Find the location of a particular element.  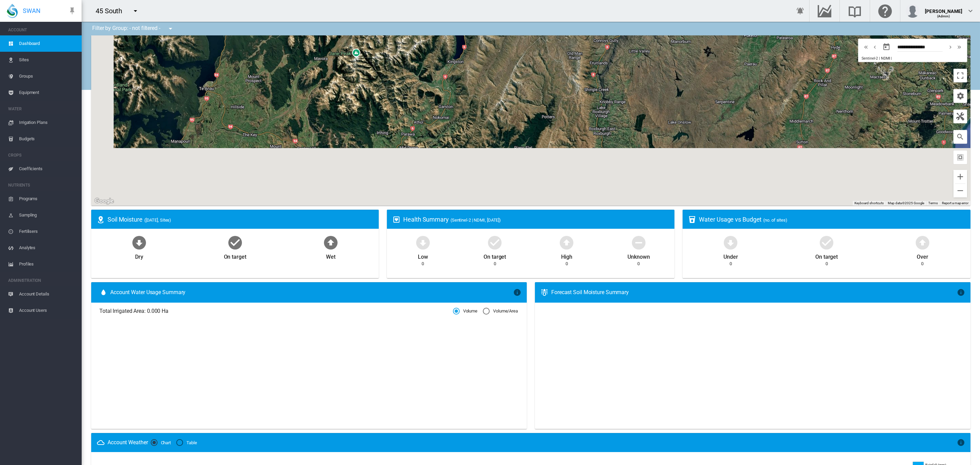

div: Low is located at coordinates (423, 256).